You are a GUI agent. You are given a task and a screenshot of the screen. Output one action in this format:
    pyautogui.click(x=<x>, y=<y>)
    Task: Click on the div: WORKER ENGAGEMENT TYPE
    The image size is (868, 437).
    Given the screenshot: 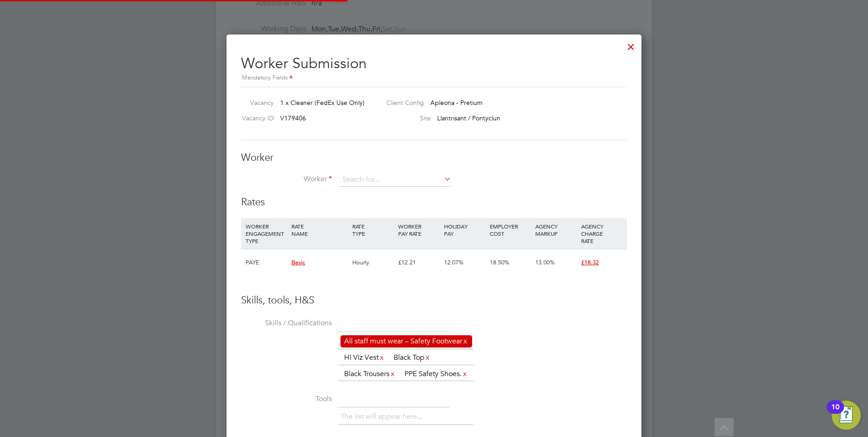 What is the action you would take?
    pyautogui.click(x=266, y=233)
    